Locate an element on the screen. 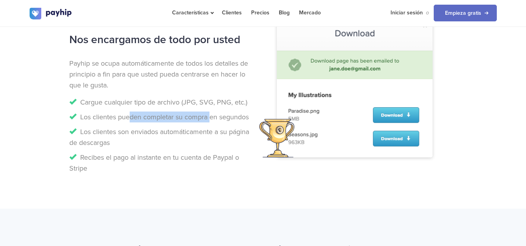 This screenshot has height=246, width=526. img: logo.svg is located at coordinates (51, 14).